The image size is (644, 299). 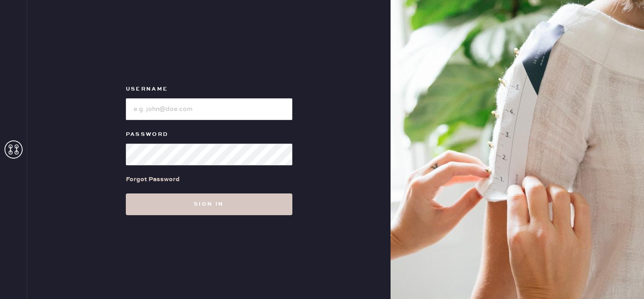 I want to click on a: Forgot Password, so click(x=153, y=179).